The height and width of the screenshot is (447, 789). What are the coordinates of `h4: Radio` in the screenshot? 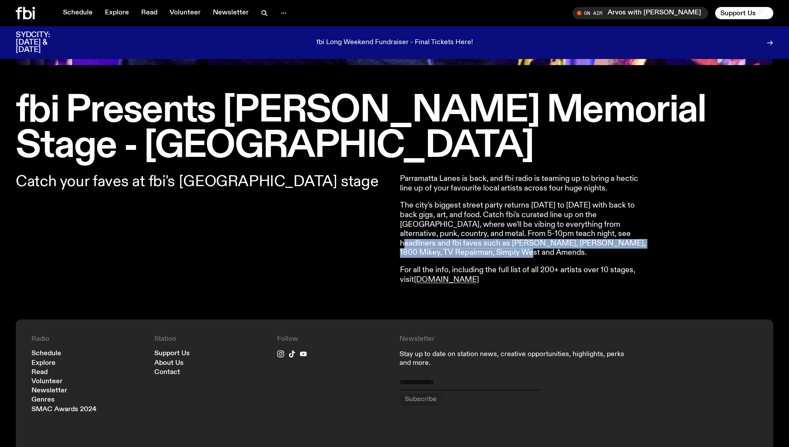 It's located at (87, 339).